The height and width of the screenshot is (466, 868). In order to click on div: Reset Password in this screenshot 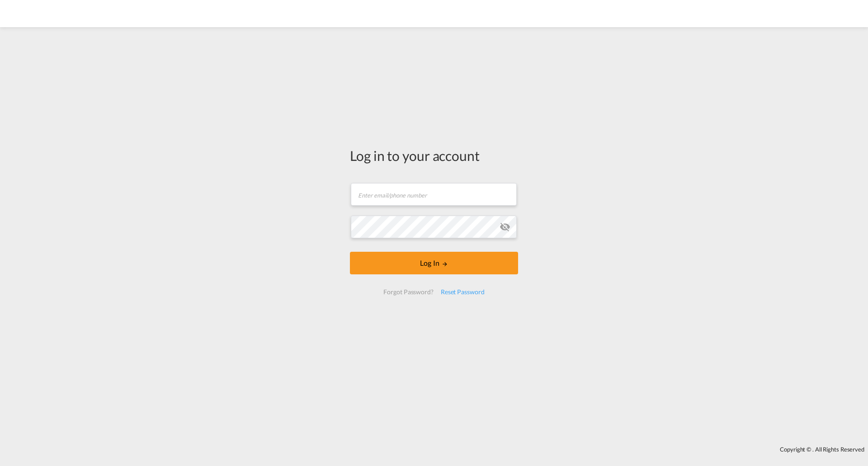, I will do `click(463, 292)`.